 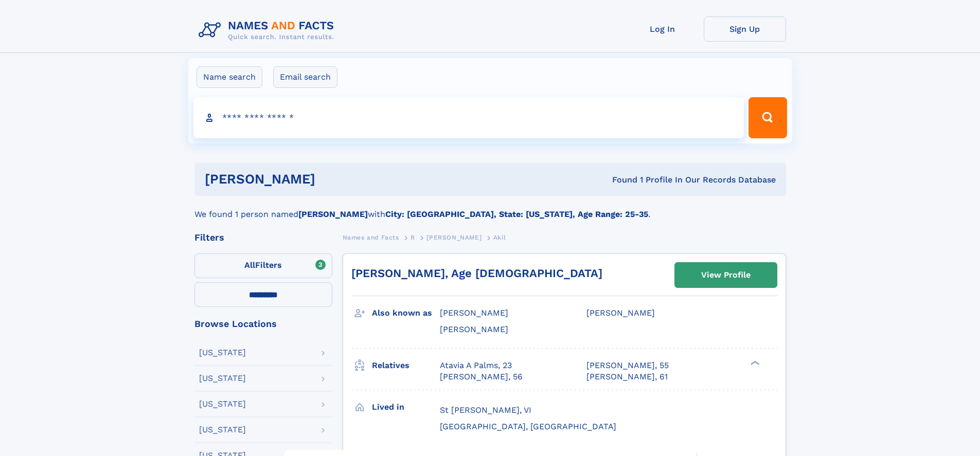 I want to click on h3: Also known as, so click(x=406, y=313).